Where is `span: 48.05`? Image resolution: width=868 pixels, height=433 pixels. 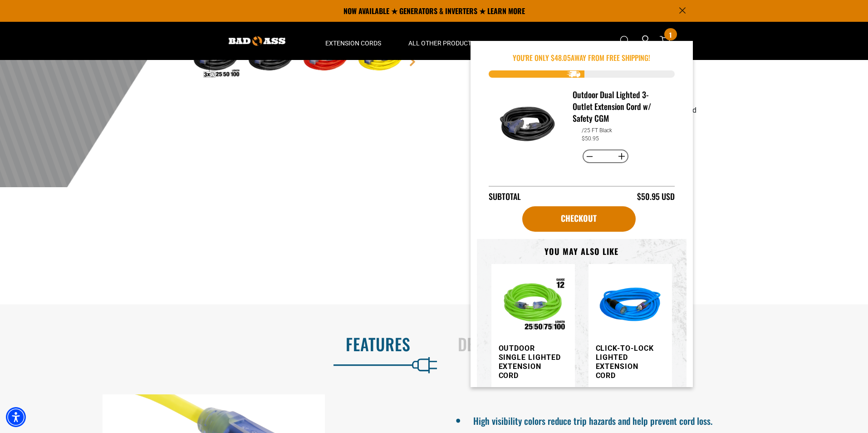 span: 48.05 is located at coordinates (562, 57).